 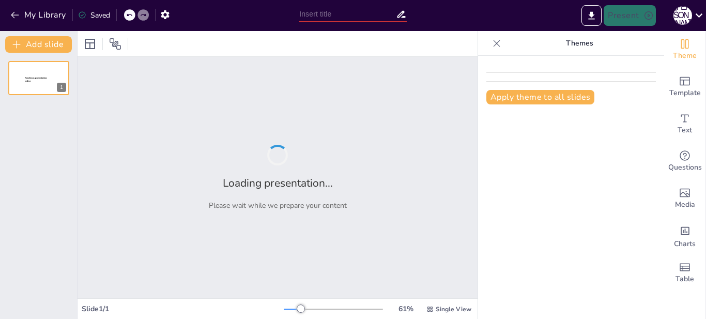 What do you see at coordinates (38, 44) in the screenshot?
I see `button: Add slide` at bounding box center [38, 44].